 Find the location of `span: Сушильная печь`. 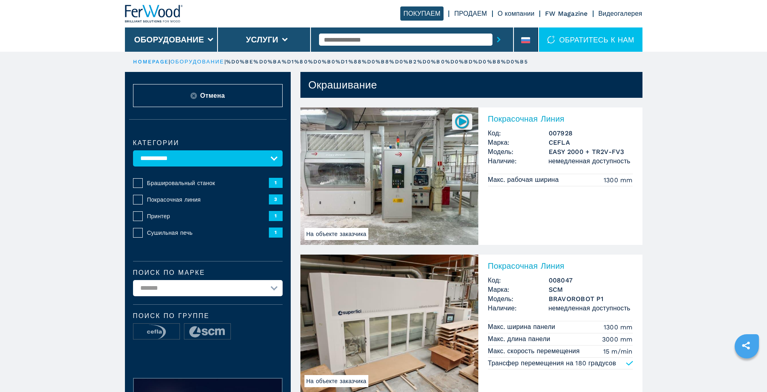

span: Сушильная печь is located at coordinates (208, 233).